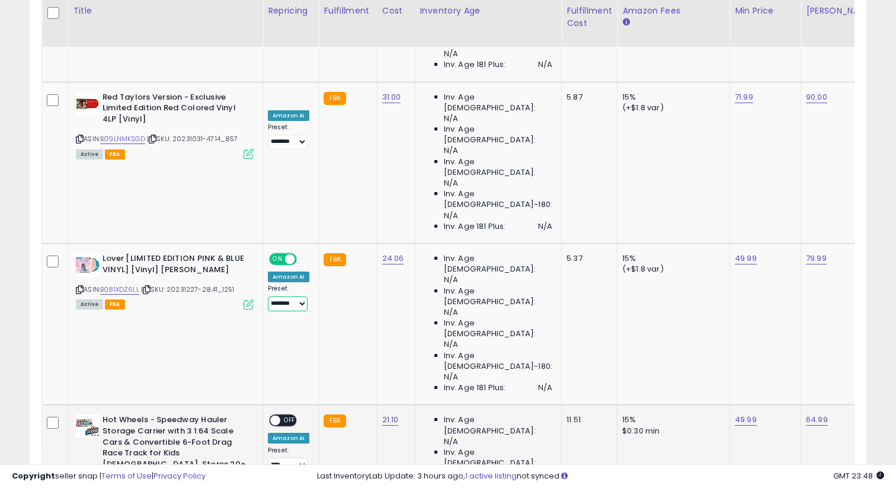  I want to click on a: 31.00, so click(392, 97).